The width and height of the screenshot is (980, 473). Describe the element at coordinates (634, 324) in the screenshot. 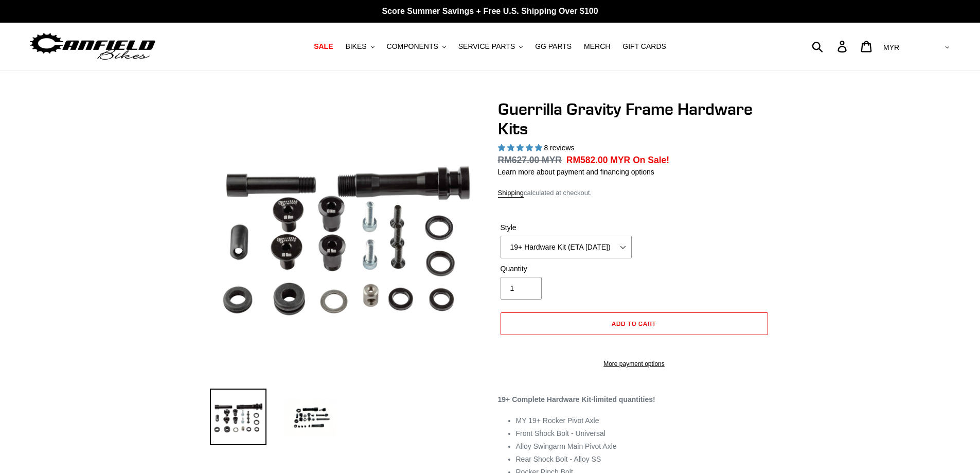

I see `button: Add to cart` at that location.